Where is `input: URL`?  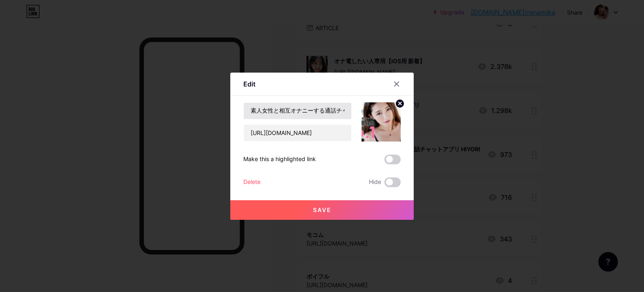
input: URL is located at coordinates (298, 133).